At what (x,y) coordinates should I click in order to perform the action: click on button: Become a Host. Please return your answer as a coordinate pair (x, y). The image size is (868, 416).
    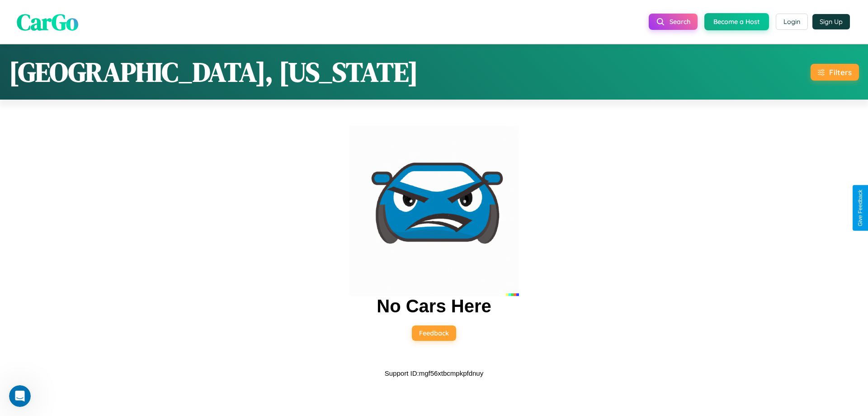
    Looking at the image, I should click on (737, 22).